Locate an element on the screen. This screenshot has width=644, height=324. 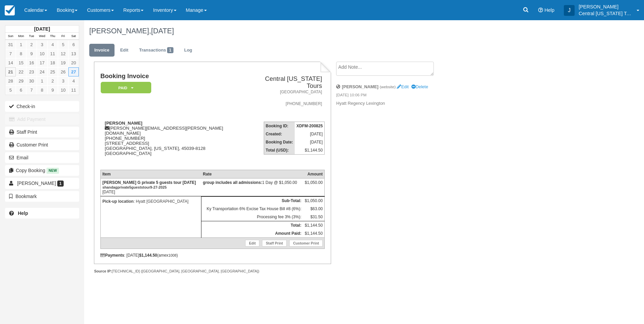
td: $63.00 is located at coordinates (314, 209).